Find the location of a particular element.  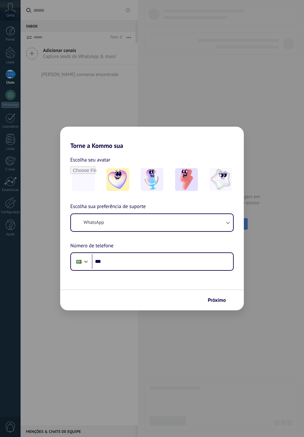

span: Próximo is located at coordinates (217, 300).